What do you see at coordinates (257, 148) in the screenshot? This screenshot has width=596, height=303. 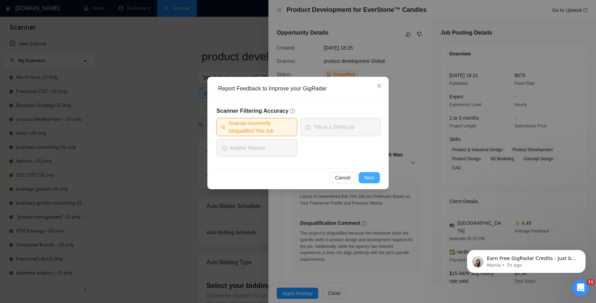 I see `button: frownAnother Reason` at bounding box center [257, 148].